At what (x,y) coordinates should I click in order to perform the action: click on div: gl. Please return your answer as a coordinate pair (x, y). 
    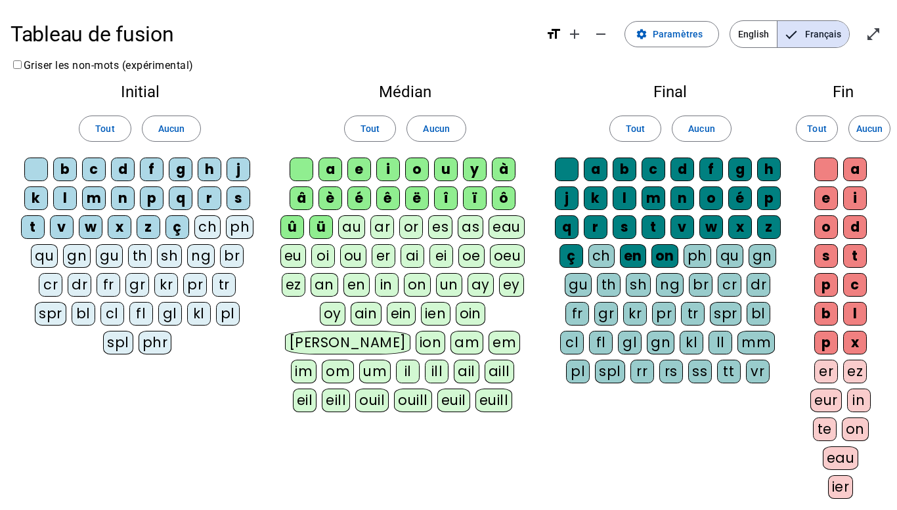
    Looking at the image, I should click on (630, 343).